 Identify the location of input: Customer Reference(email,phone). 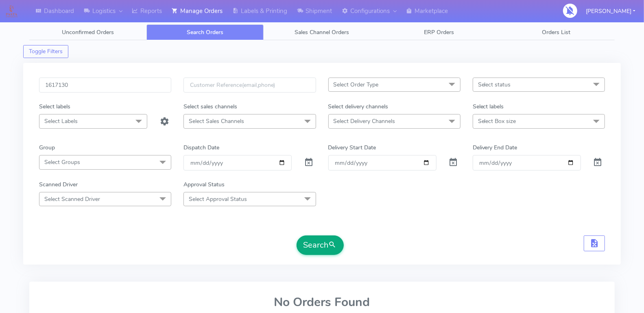
(249, 85).